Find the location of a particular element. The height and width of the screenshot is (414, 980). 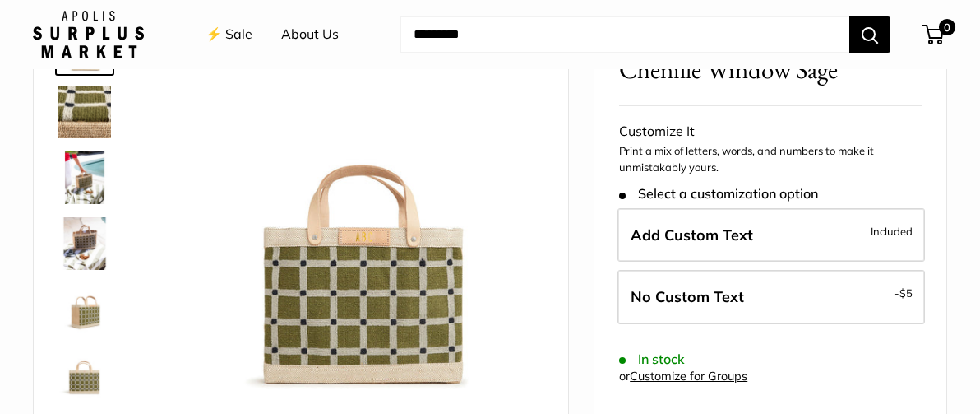

a: Customize for Groups is located at coordinates (688, 376).